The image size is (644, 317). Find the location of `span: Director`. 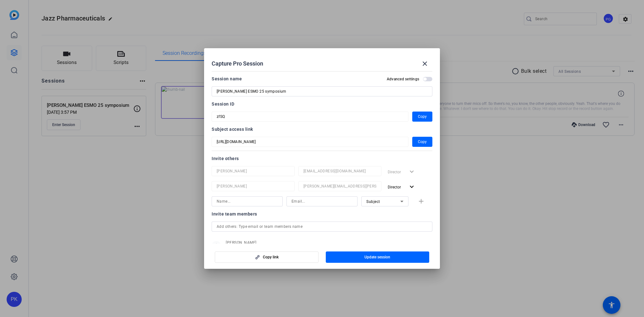

span: Director is located at coordinates (394, 187).